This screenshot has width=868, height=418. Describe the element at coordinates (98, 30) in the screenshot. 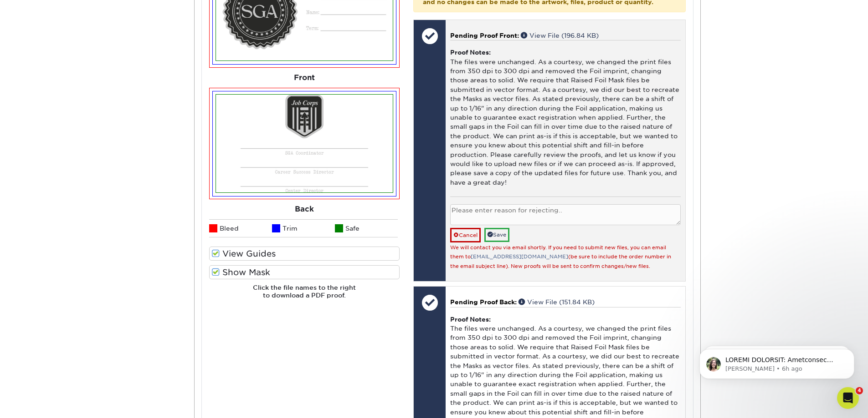

I see `p: LOREMI DOLORSIT: Ametconsec Adipi 96966-23268-74377 Elits doe tem incidid utla etdol magn Aliquae...` at that location.